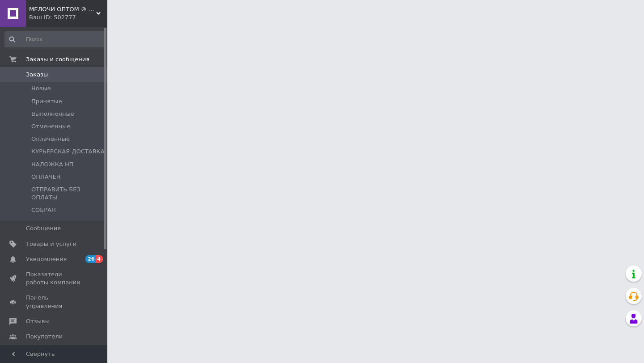  I want to click on div: Ваш ID: 502777, so click(68, 17).